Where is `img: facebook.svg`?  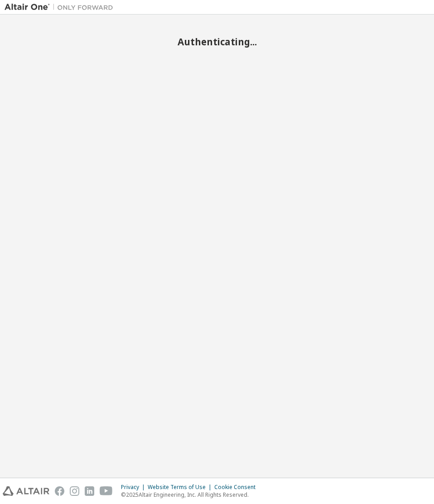 img: facebook.svg is located at coordinates (59, 491).